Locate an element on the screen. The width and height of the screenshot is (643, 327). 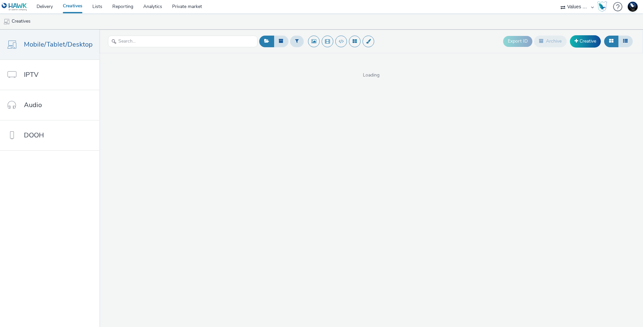
a: Creative is located at coordinates (585, 41).